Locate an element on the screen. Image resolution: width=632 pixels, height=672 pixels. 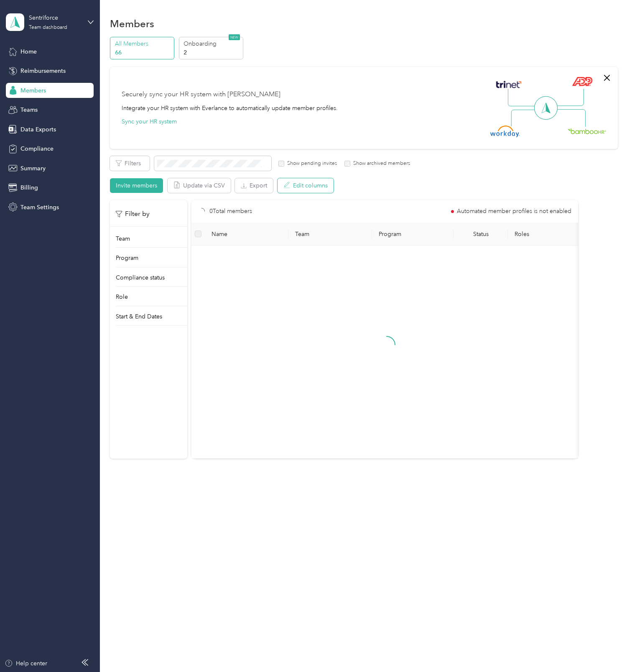
span: Data Exports is located at coordinates (38, 129).